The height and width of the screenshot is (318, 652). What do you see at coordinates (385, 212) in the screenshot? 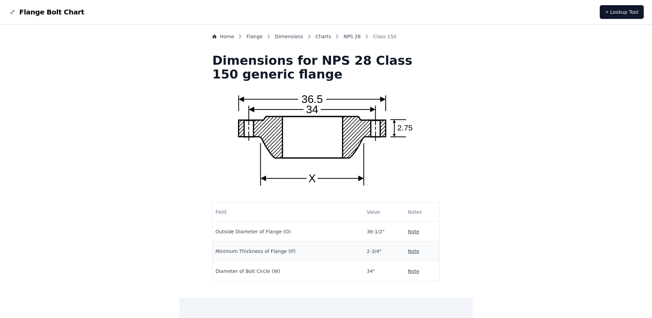
I see `th: Value` at bounding box center [385, 212].